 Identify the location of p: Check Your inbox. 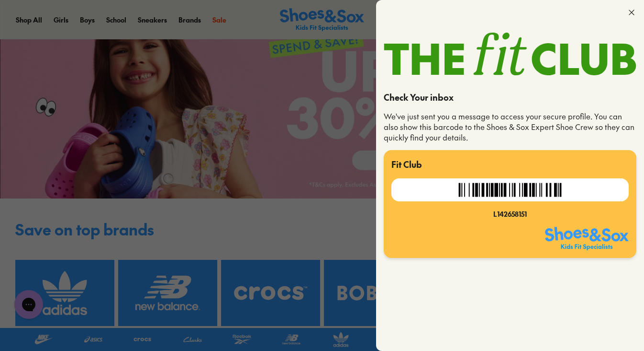
(510, 96).